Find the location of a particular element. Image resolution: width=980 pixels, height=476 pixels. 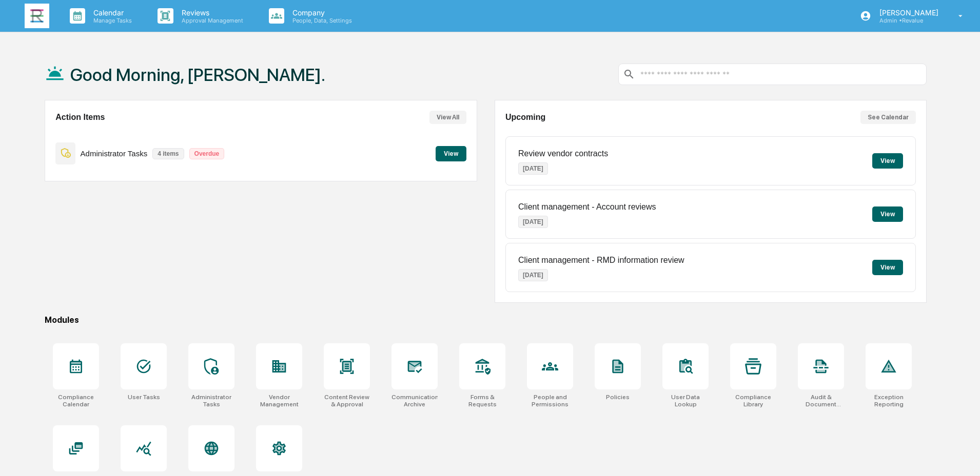

p: Administrator Tasks is located at coordinates (114, 153).